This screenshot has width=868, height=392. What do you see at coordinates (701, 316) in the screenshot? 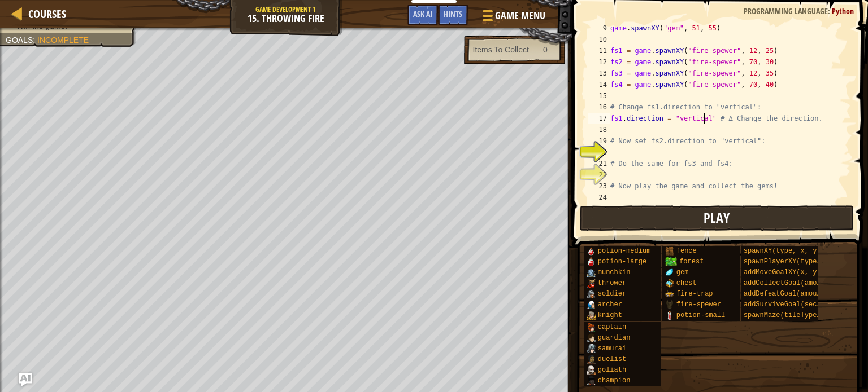
I see `span: potion-small` at bounding box center [701, 316].